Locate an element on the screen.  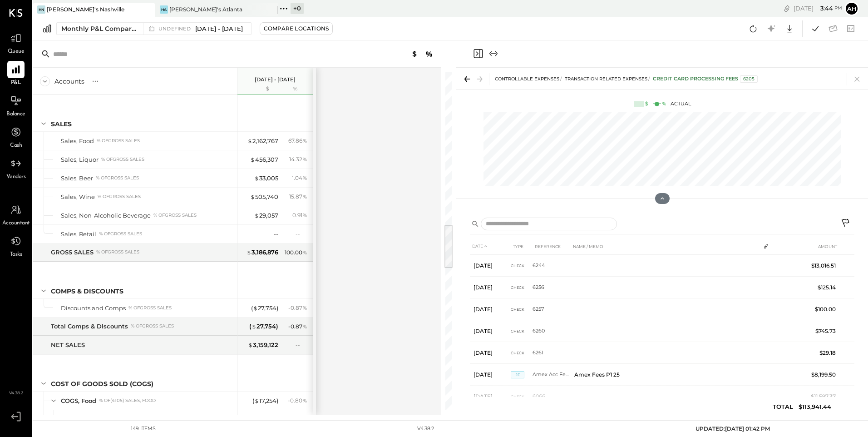
div: Compare Locations is located at coordinates (296, 28).